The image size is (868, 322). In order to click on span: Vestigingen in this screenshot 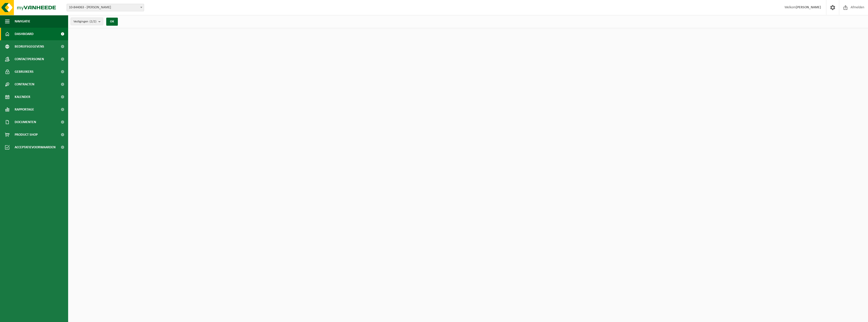, I will do `click(85, 22)`.